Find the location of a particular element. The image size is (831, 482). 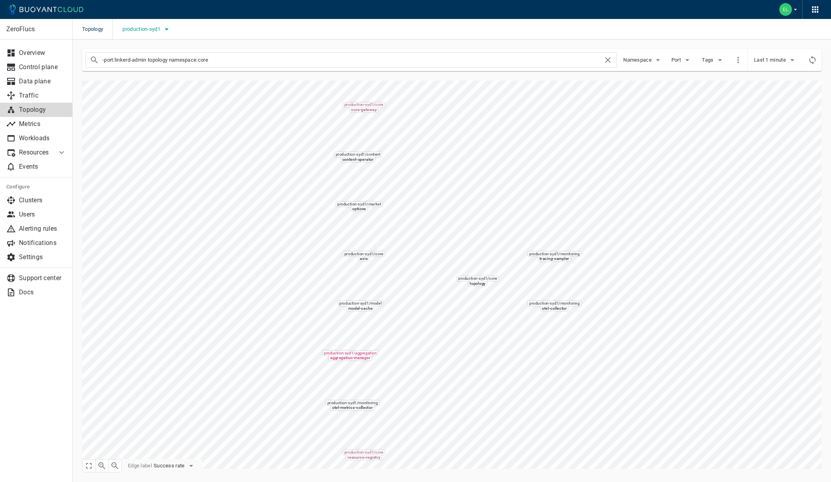

span: Last 1 minute is located at coordinates (771, 60).